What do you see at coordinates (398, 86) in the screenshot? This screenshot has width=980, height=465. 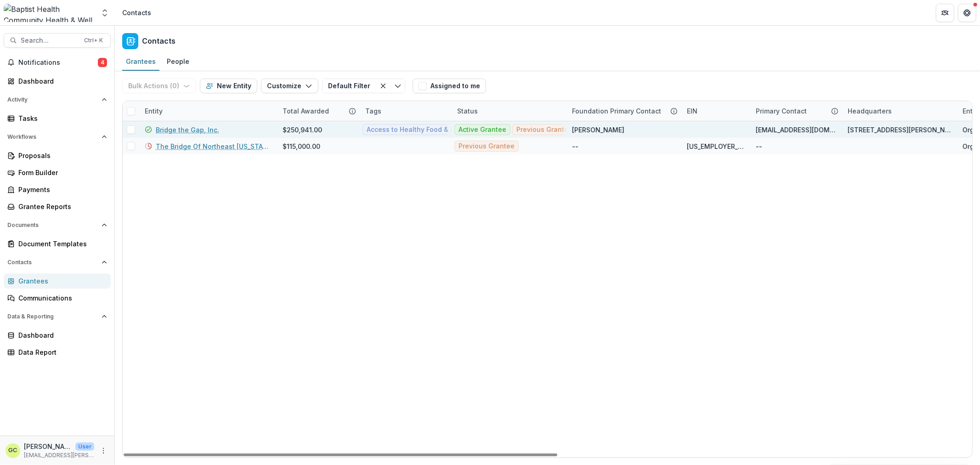 I see `button: Toggle menu` at bounding box center [398, 86].